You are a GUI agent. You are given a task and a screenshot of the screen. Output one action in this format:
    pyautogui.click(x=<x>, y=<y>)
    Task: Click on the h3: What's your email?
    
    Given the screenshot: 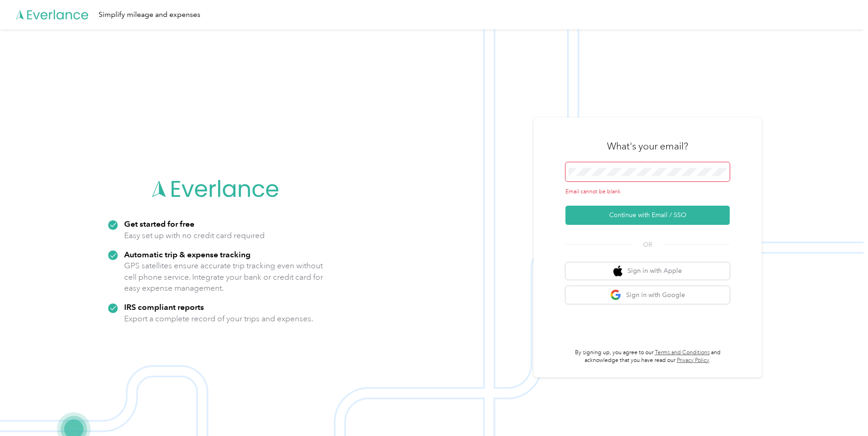 What is the action you would take?
    pyautogui.click(x=648, y=146)
    